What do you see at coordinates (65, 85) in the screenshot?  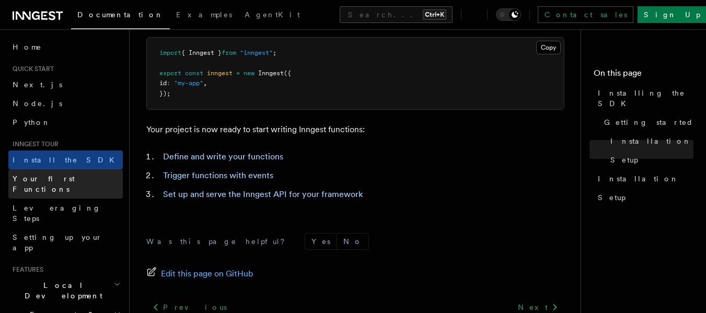 I see `a: Next.js` at bounding box center [65, 85].